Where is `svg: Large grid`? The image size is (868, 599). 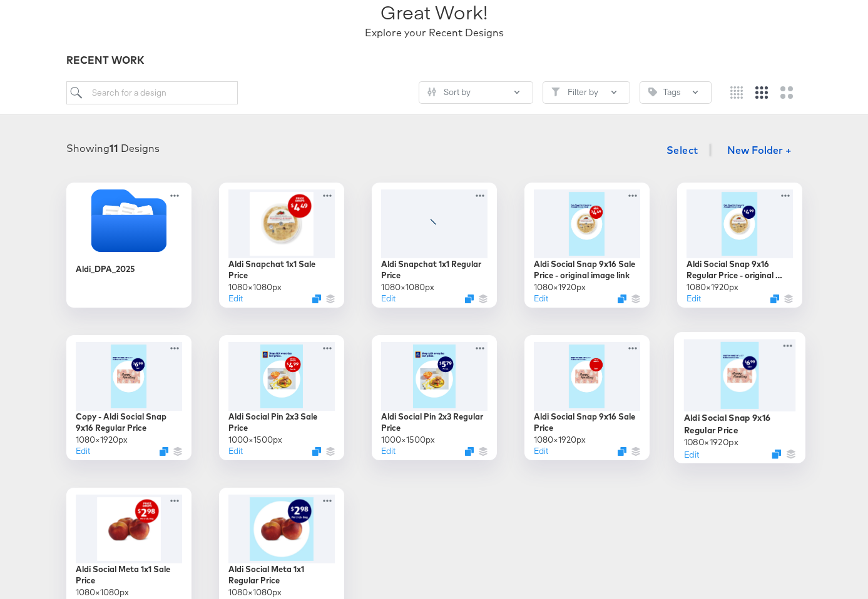
svg: Large grid is located at coordinates (787, 92).